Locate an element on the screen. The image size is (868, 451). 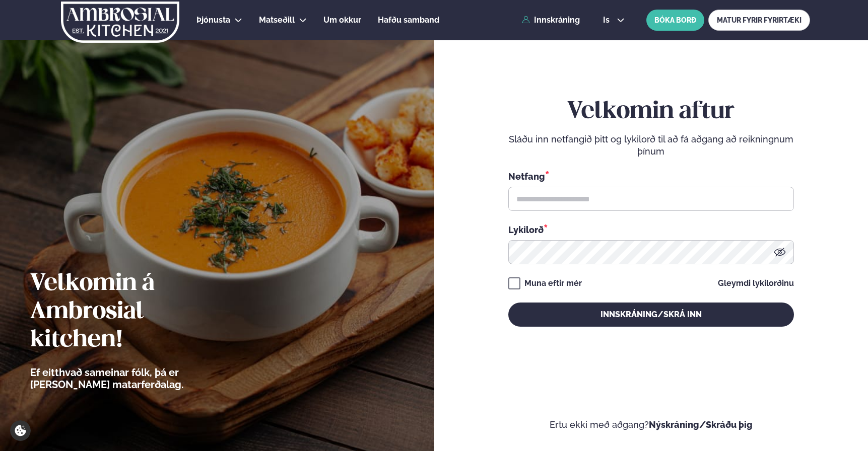
h2: Velkomin á Ambrosial kitchen! is located at coordinates (135, 312).